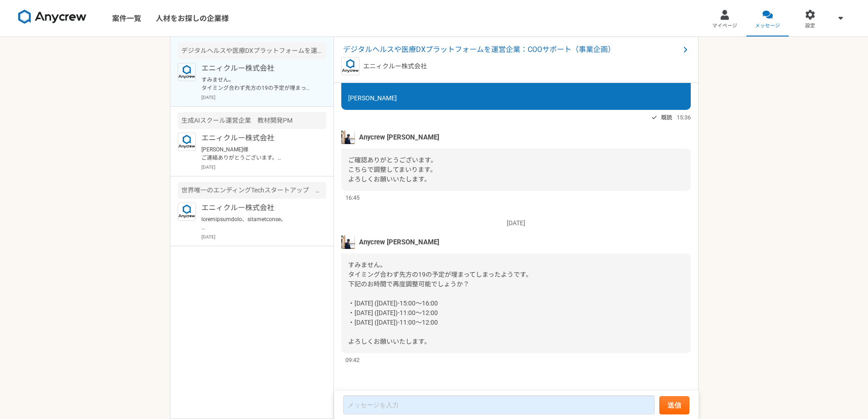  What do you see at coordinates (683, 117) in the screenshot?
I see `span: 15:36` at bounding box center [683, 117].